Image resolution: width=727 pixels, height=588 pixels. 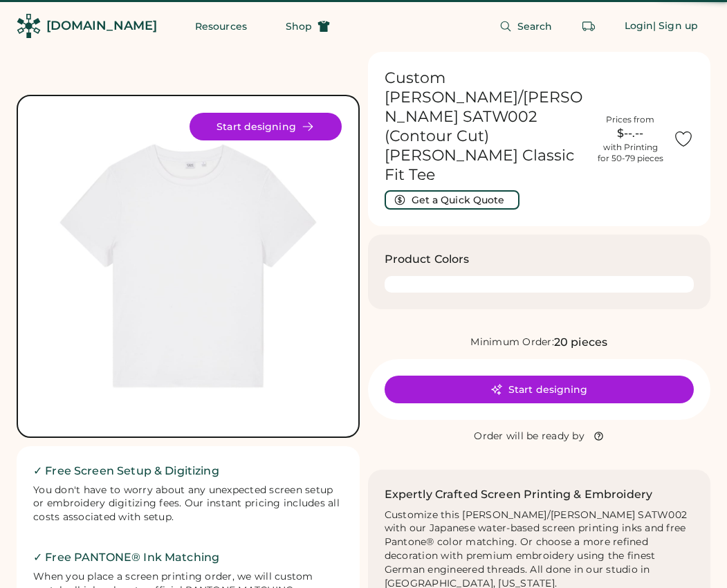 I want to click on img: Stanley/Stella SATW002 Product Image, so click(x=188, y=266).